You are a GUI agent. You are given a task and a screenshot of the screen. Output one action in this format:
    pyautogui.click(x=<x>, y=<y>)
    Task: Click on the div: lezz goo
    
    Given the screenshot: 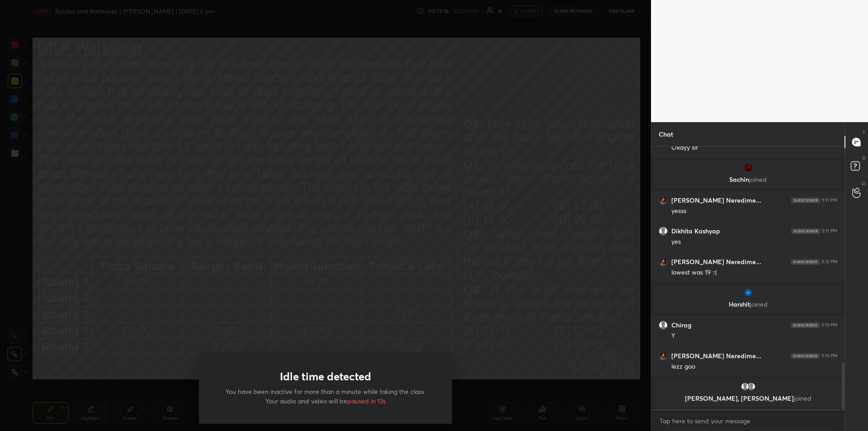 What is the action you would take?
    pyautogui.click(x=754, y=367)
    